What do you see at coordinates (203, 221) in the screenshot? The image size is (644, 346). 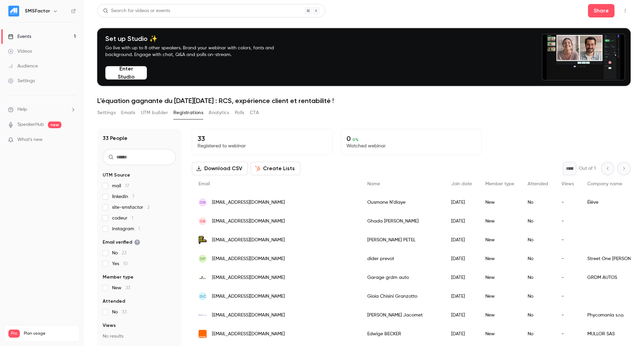 I see `span: GB` at bounding box center [203, 221].